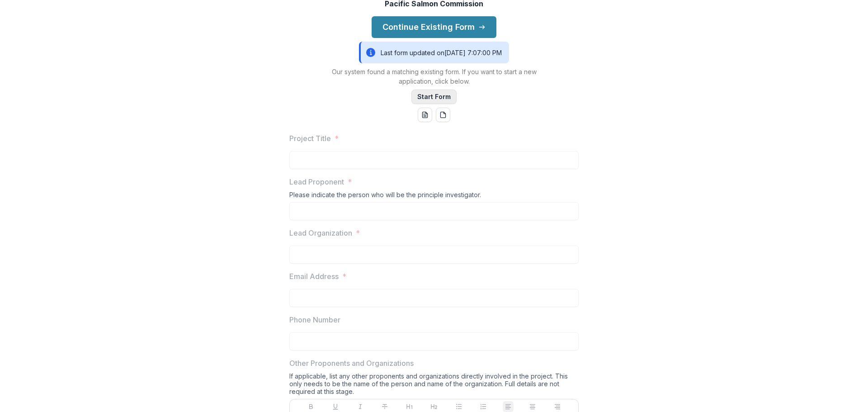 This screenshot has width=868, height=412. What do you see at coordinates (351, 363) in the screenshot?
I see `p: Other Proponents and Organizations` at bounding box center [351, 363].